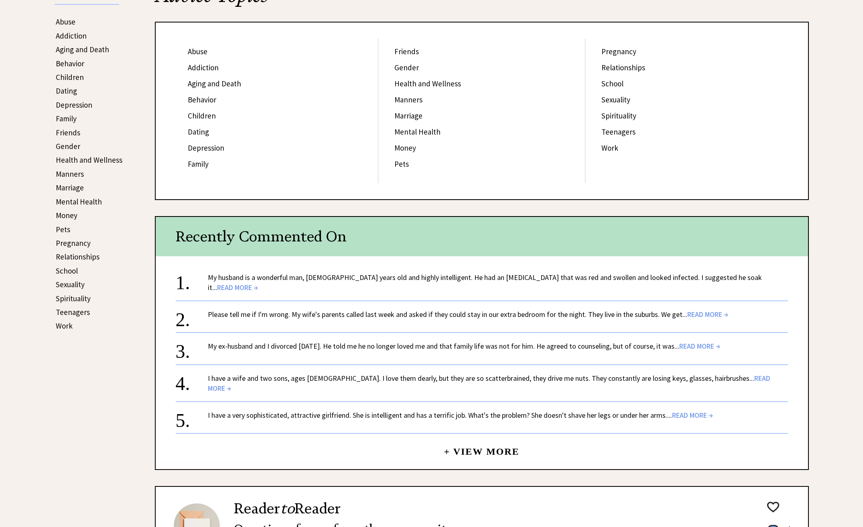  Describe the element at coordinates (468, 314) in the screenshot. I see `a: Please tell me if I'm wrong. My wife's parents called last week and asked if they could stay in o...` at that location.